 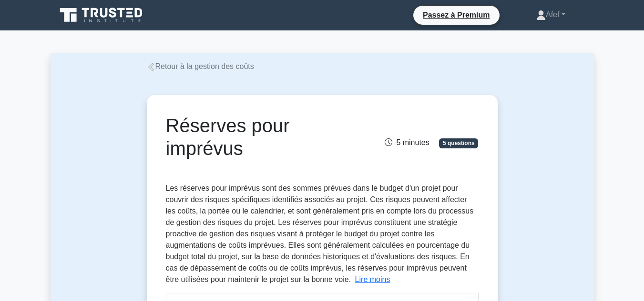 I want to click on font: Retour à la gestion des coûts, so click(x=205, y=66).